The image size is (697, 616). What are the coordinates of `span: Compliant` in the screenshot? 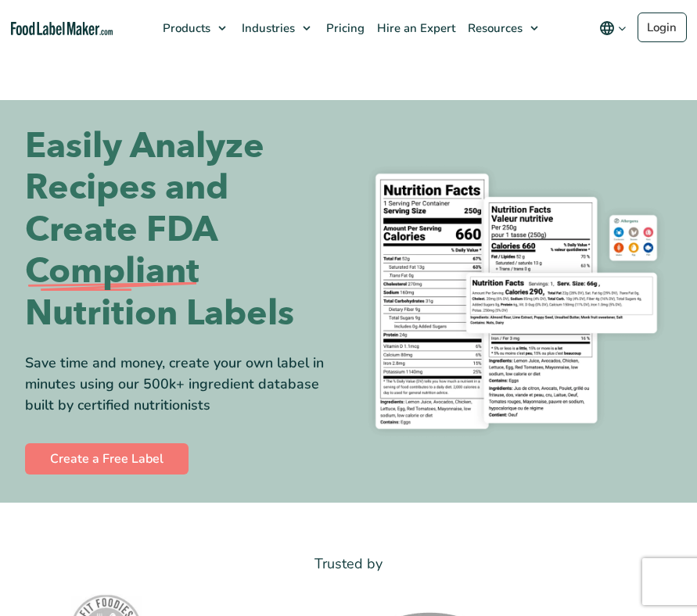 It's located at (111, 271).